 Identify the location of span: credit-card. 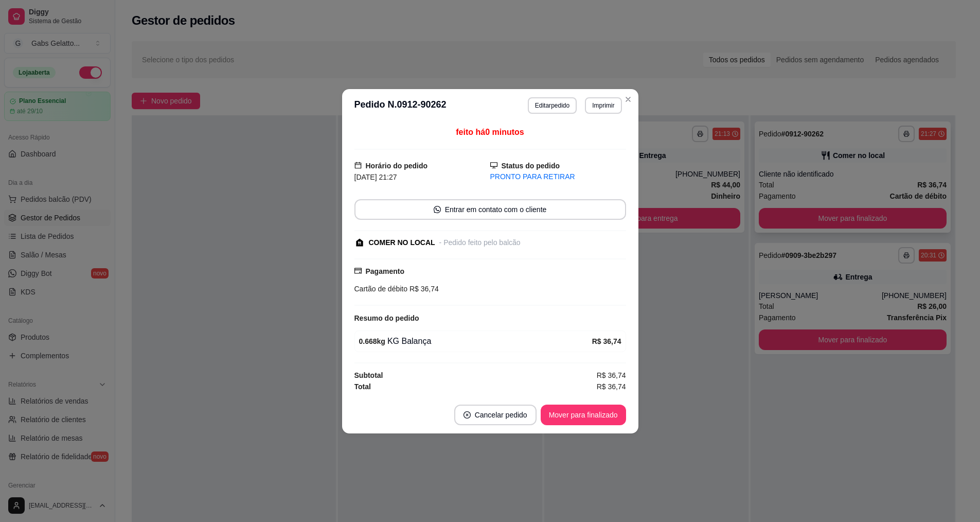
(358, 271).